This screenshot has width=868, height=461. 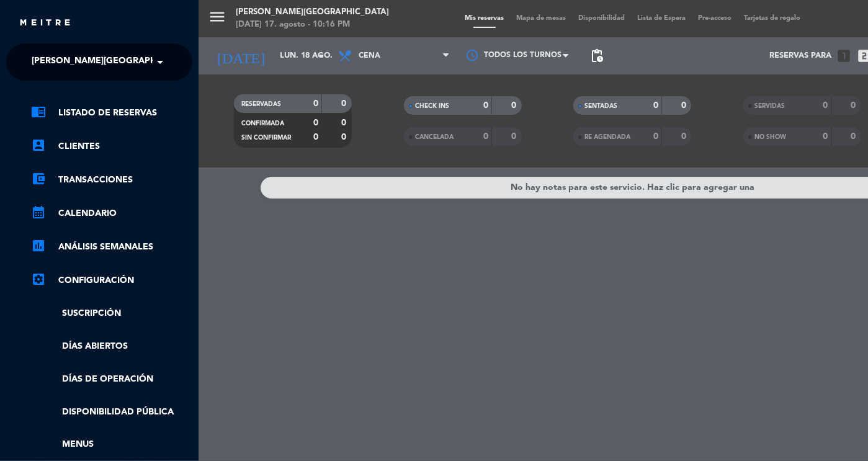 I want to click on a: Días abiertos, so click(x=112, y=346).